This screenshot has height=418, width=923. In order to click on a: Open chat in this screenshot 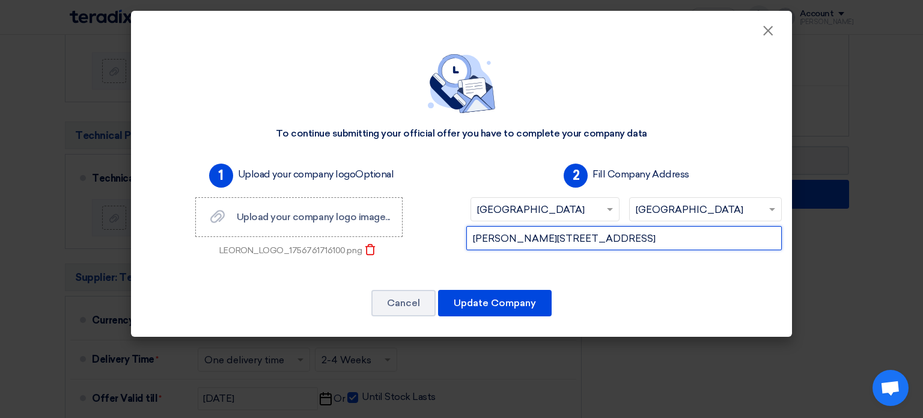, I will do `click(891, 388)`.